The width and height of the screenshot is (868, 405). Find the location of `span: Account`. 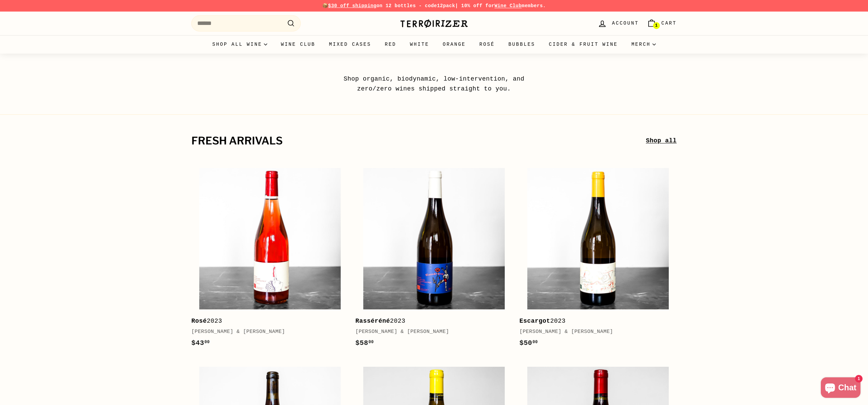

span: Account is located at coordinates (625, 23).